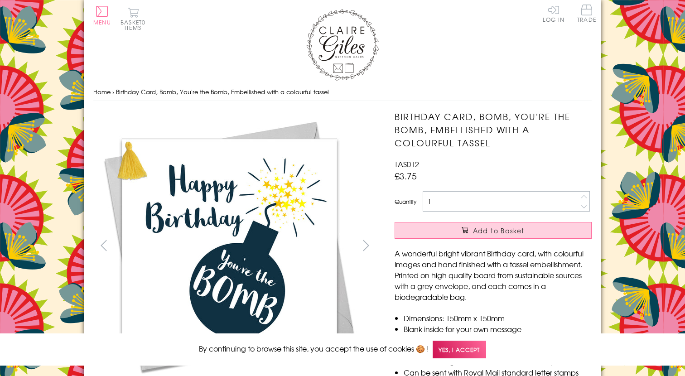 The width and height of the screenshot is (685, 376). Describe the element at coordinates (135, 25) in the screenshot. I see `span: 0 items` at that location.